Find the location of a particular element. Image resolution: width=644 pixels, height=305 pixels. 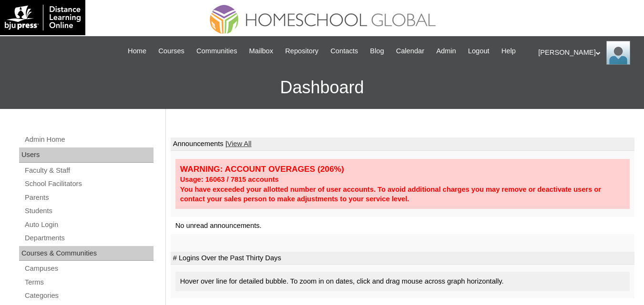

a: Admin Home is located at coordinates (89, 139).